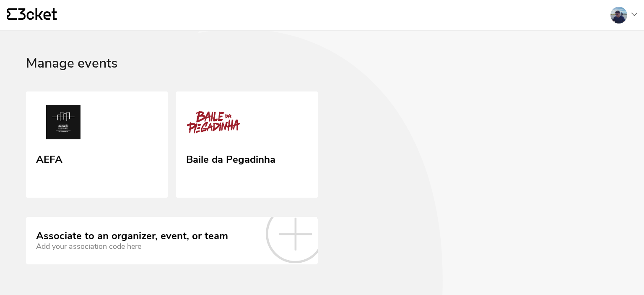 The height and width of the screenshot is (295, 644). I want to click on img: AEFA, so click(63, 124).